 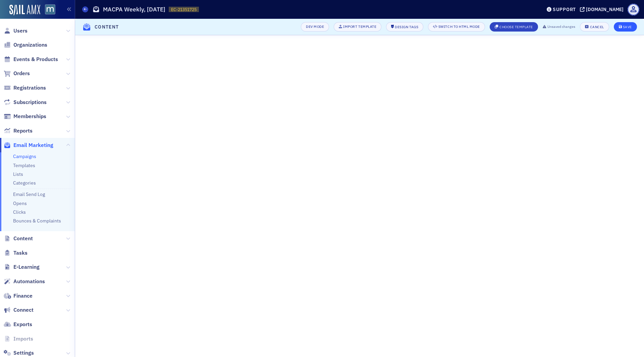 What do you see at coordinates (16, 253) in the screenshot?
I see `a: Tasks` at bounding box center [16, 253].